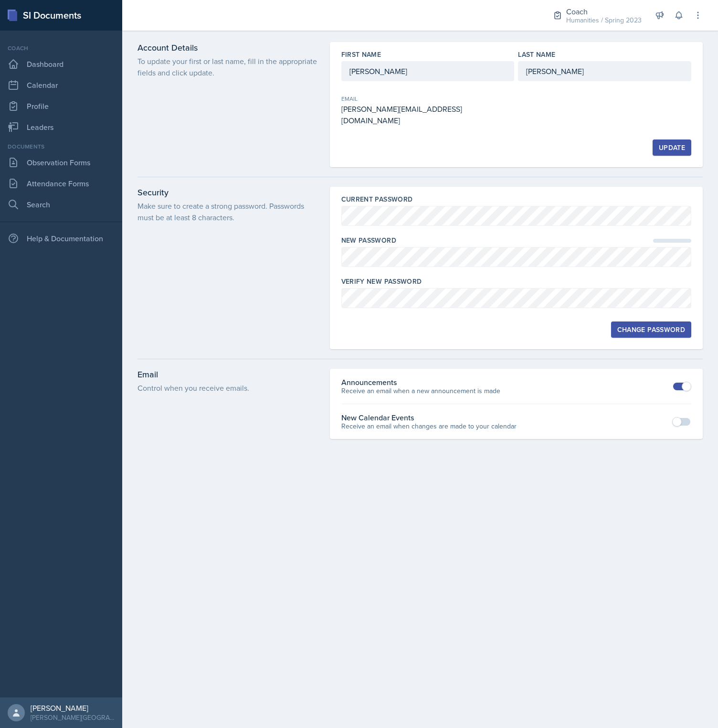 Image resolution: width=718 pixels, height=728 pixels. Describe the element at coordinates (604, 20) in the screenshot. I see `div: Humanities / Spring 2023` at that location.